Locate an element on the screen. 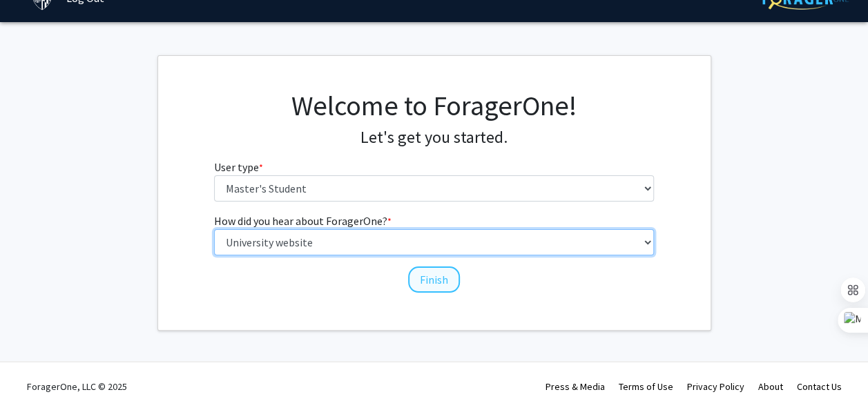  label: User type is located at coordinates (238, 167).